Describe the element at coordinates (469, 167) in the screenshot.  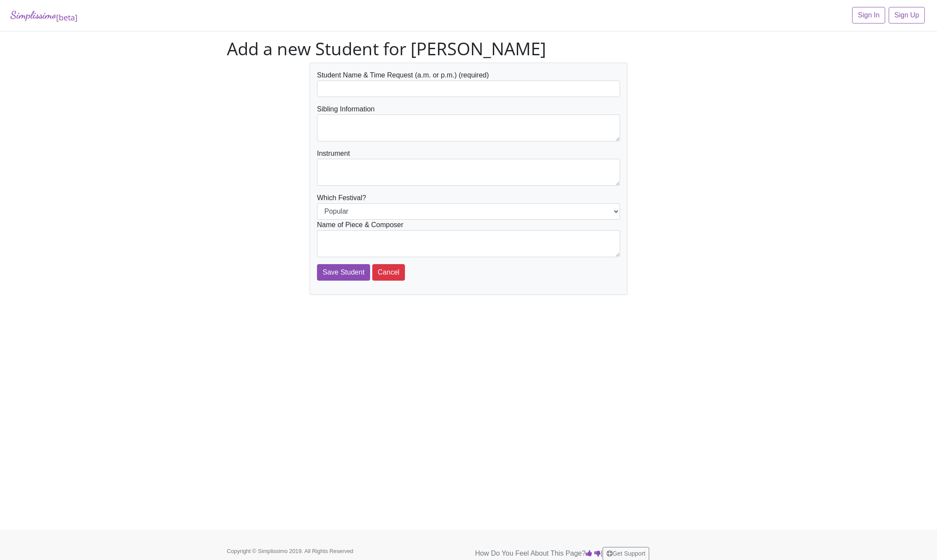
I see `div: Instrument` at that location.